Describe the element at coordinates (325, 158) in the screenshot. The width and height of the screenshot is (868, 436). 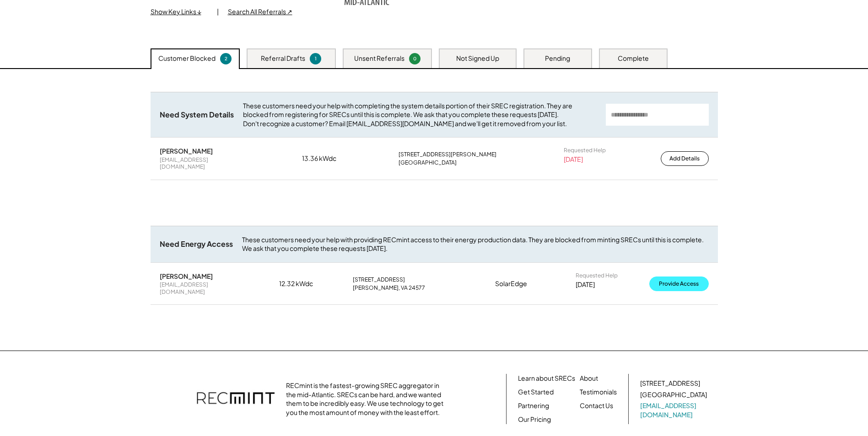
I see `div: 13.36 kWdc` at that location.